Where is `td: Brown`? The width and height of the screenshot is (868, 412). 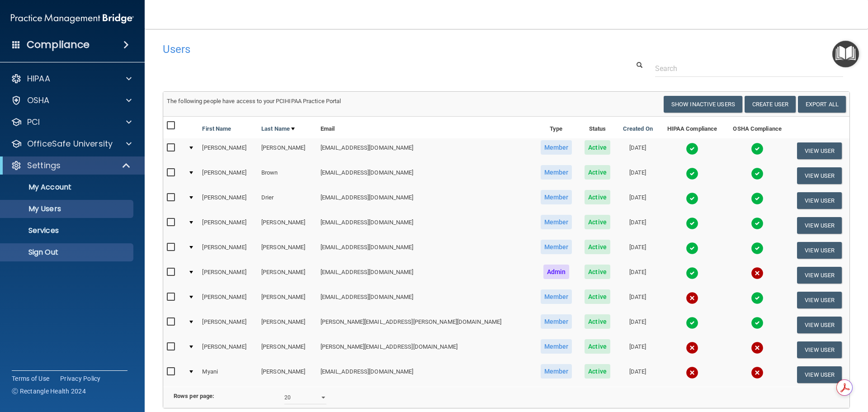
td: Brown is located at coordinates (287, 175).